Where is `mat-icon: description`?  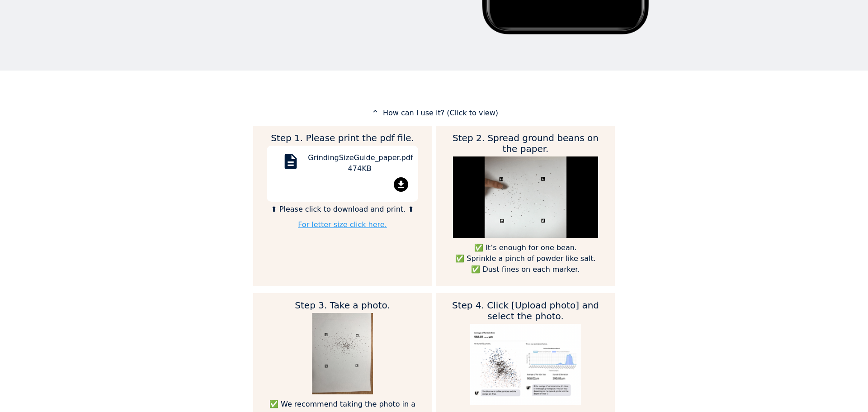 mat-icon: description is located at coordinates (291, 163).